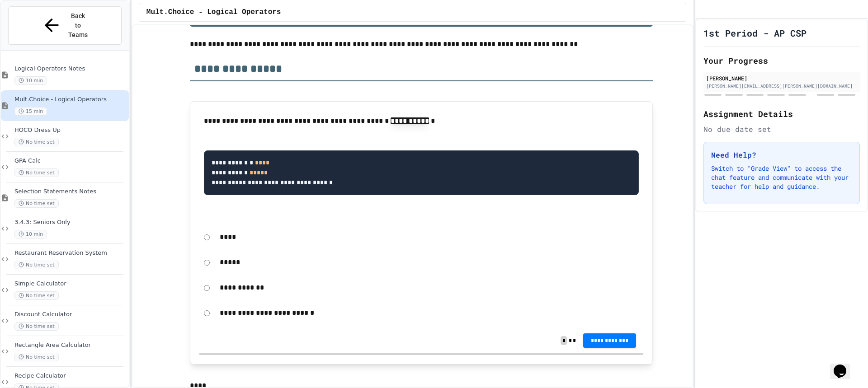  I want to click on span: Selection Statements Notes, so click(70, 192).